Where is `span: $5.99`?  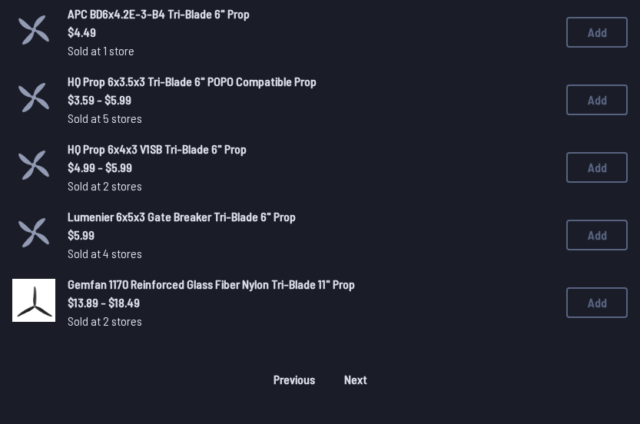 span: $5.99 is located at coordinates (304, 235).